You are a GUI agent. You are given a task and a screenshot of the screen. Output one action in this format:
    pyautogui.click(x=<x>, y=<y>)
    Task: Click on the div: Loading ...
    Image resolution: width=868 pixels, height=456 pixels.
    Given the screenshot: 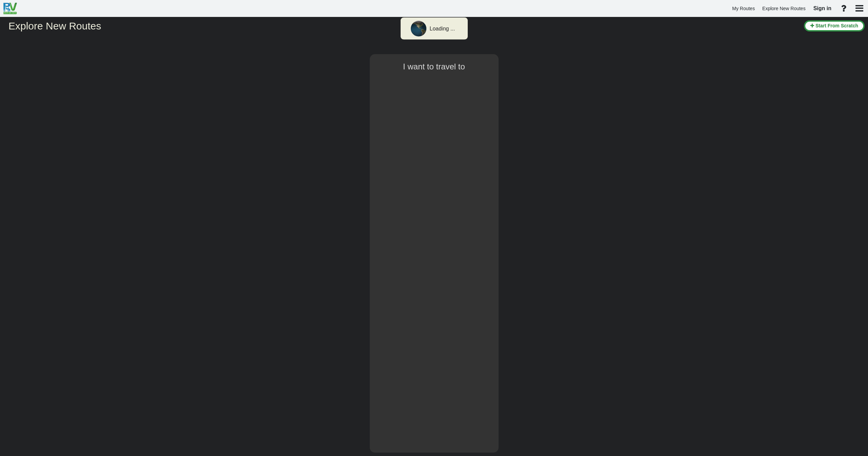 What is the action you would take?
    pyautogui.click(x=442, y=28)
    